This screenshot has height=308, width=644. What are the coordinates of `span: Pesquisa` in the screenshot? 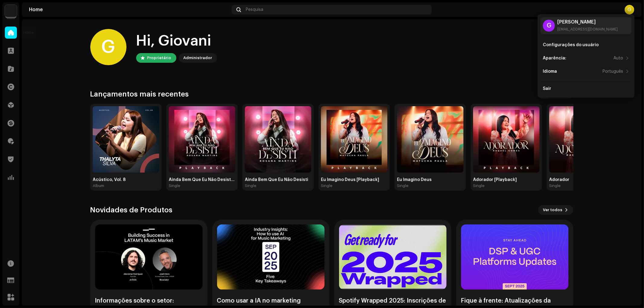 It's located at (255, 10).